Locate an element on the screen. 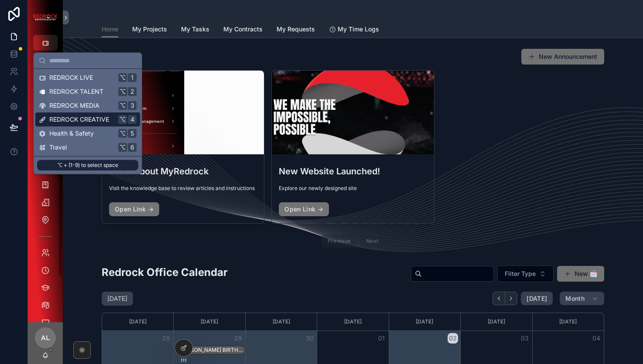 The image size is (643, 364). button: Back is located at coordinates (498, 298).